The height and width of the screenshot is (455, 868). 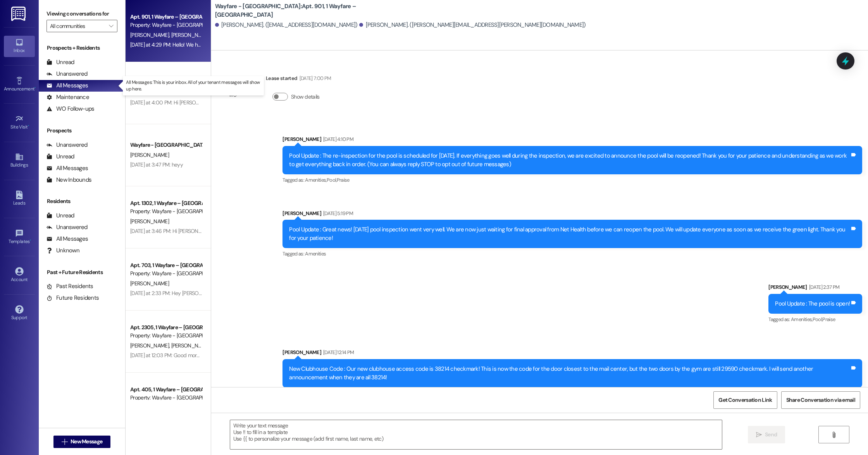 What do you see at coordinates (82, 272) in the screenshot?
I see `div: Past + Future Residents` at bounding box center [82, 272].